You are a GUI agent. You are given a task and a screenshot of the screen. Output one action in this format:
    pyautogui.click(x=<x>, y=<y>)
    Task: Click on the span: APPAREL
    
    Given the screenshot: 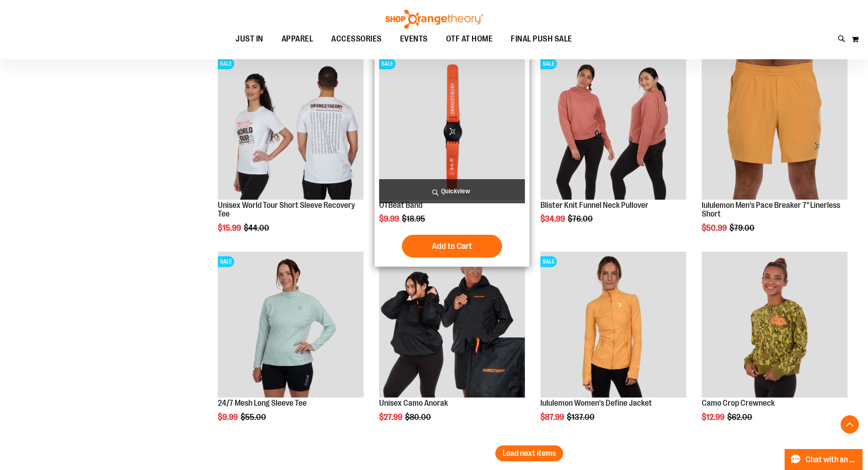 What is the action you would take?
    pyautogui.click(x=298, y=38)
    